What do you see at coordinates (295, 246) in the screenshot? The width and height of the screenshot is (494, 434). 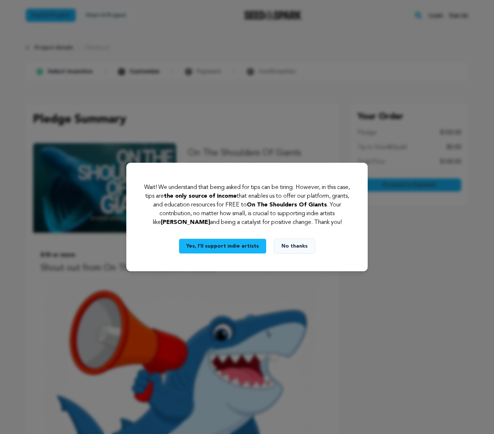 I see `button: No thanks` at bounding box center [295, 246].